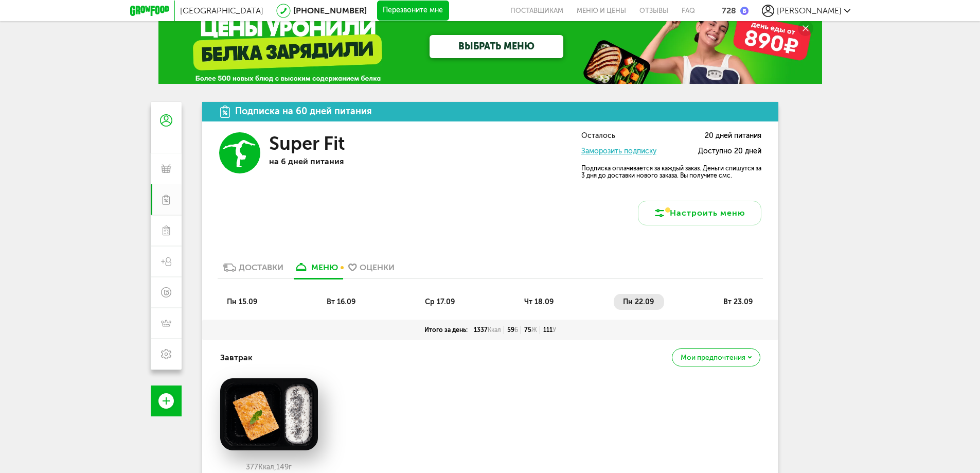 The image size is (980, 473). I want to click on span: Б, so click(516, 330).